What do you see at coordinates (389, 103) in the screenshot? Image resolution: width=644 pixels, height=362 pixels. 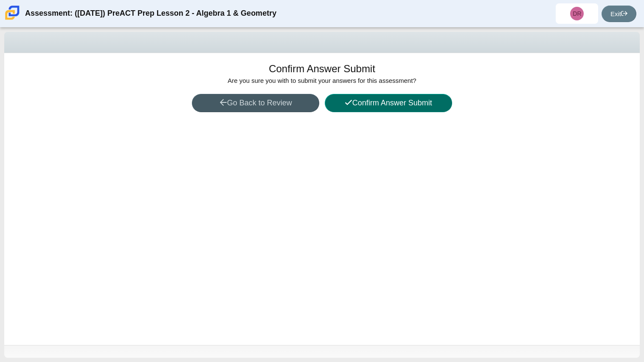 I see `button: Confirm Answer Submit` at bounding box center [389, 103].